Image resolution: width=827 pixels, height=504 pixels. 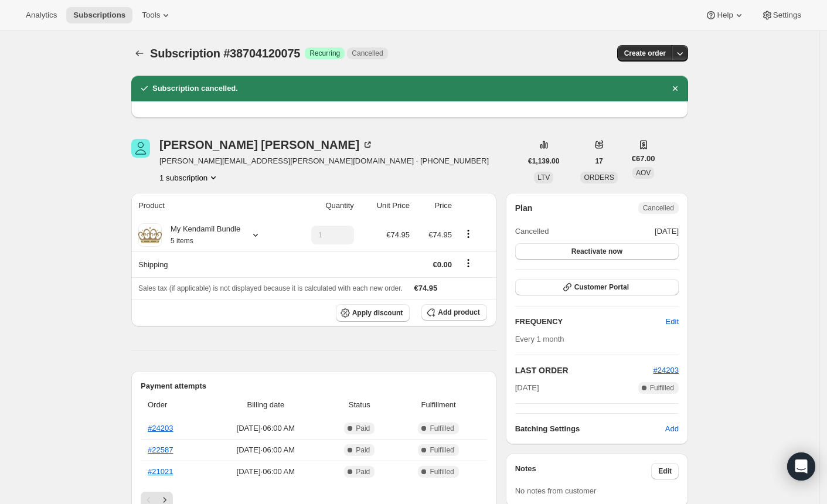 I want to click on div: Open Intercom Messenger, so click(x=802, y=466).